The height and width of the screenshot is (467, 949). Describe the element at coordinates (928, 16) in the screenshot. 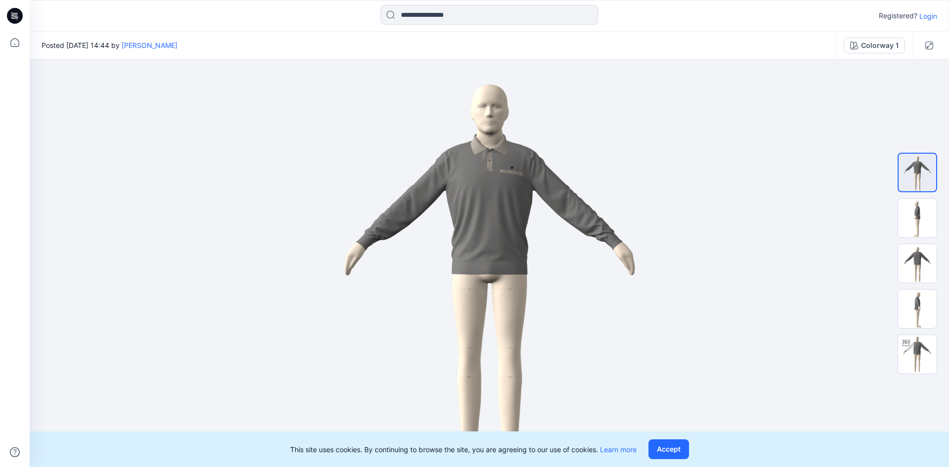

I see `p: Login` at that location.